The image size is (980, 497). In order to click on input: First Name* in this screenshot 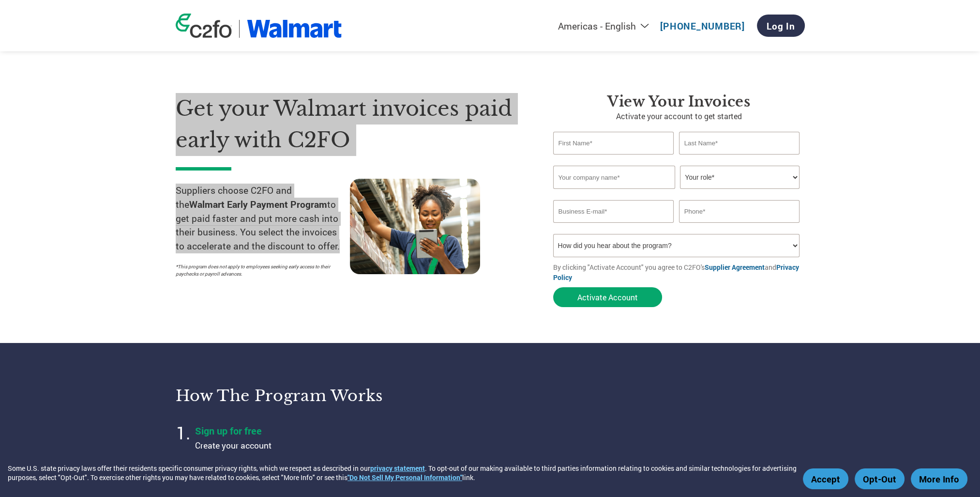, I will do `click(614, 143)`.